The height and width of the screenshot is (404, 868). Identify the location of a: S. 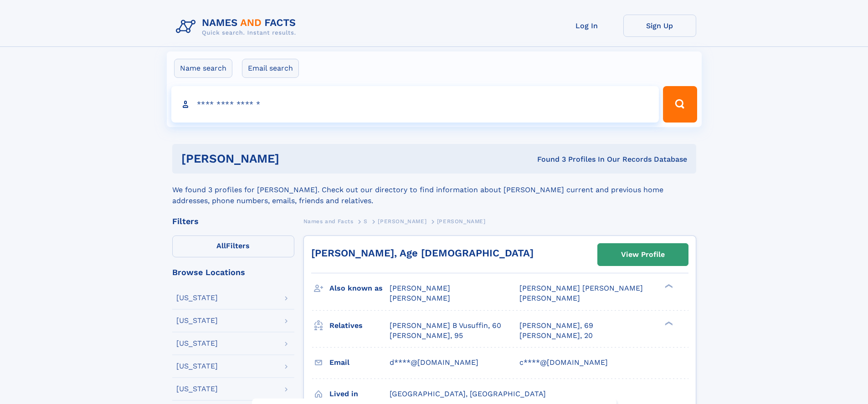
(366, 221).